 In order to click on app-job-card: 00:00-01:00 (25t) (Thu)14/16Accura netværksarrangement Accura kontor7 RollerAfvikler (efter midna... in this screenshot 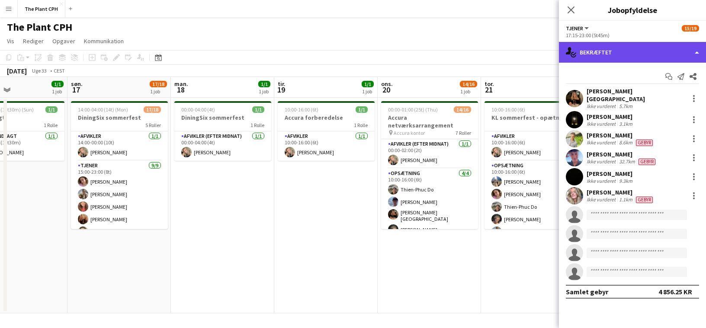, I will do `click(430, 165)`.